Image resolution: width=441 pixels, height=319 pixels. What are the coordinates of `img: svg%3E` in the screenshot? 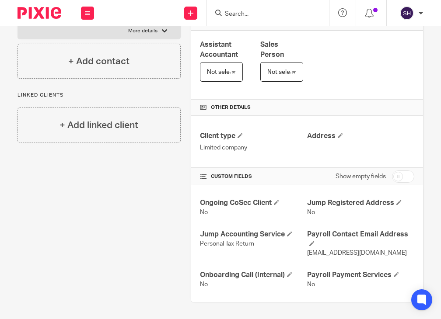 It's located at (407, 13).